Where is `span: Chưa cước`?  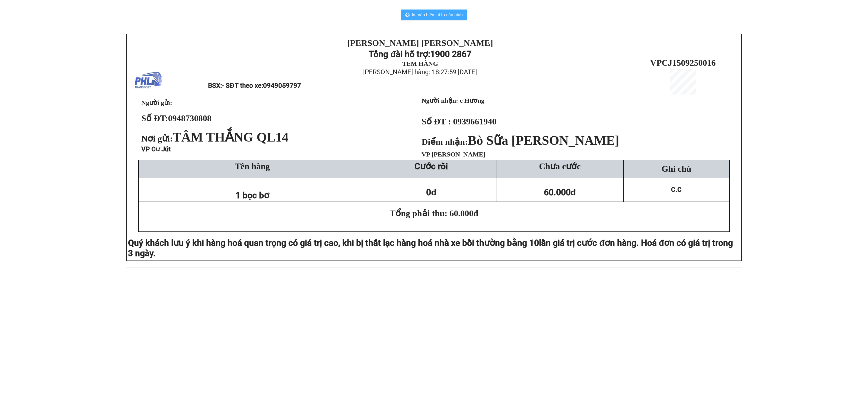
span: Chưa cước is located at coordinates (559, 166).